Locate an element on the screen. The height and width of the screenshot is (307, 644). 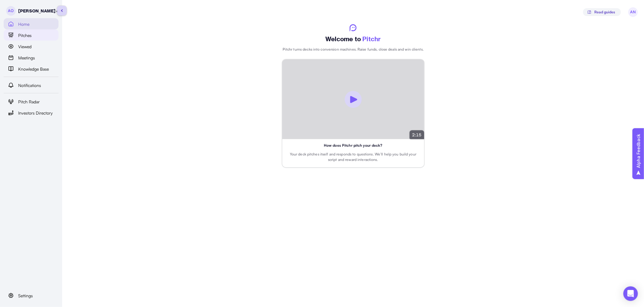
span: Viewed is located at coordinates (25, 47).